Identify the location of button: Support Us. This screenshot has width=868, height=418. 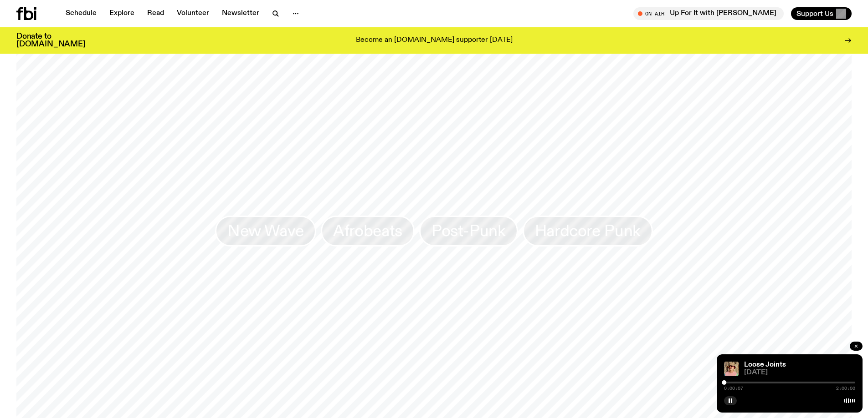
(821, 14).